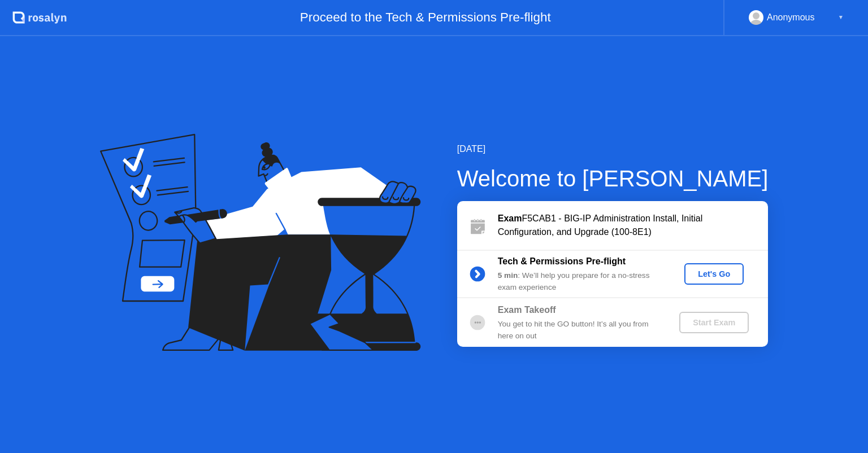  I want to click on div: Start Exam, so click(714, 323).